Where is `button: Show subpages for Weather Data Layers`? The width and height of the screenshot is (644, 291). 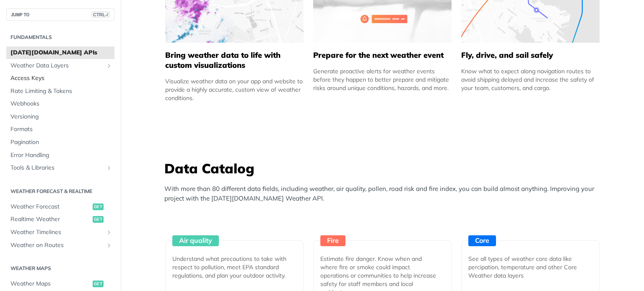 button: Show subpages for Weather Data Layers is located at coordinates (109, 66).